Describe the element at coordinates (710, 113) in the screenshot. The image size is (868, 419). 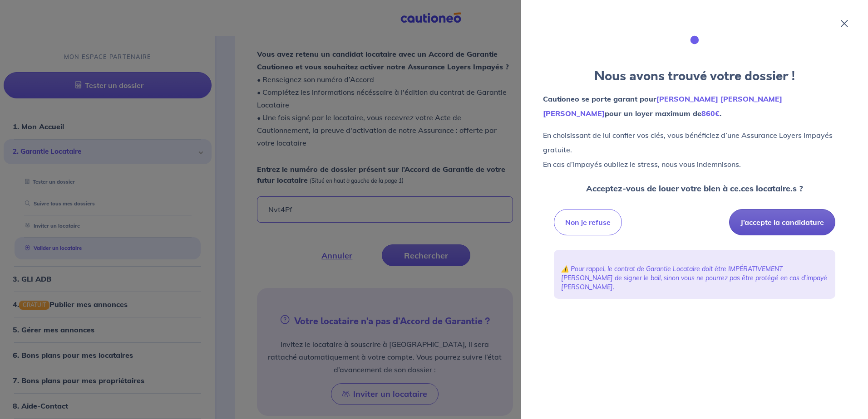
I see `em: 860€` at that location.